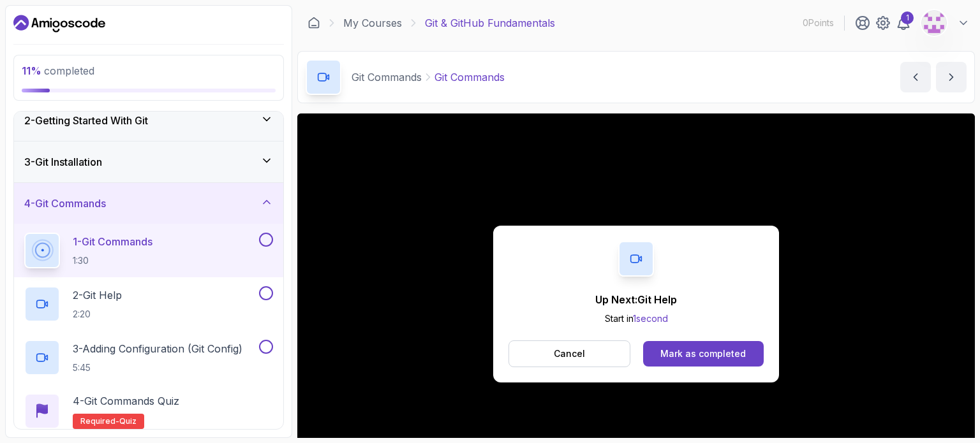 The image size is (980, 443). What do you see at coordinates (372, 23) in the screenshot?
I see `a: My Courses` at bounding box center [372, 23].